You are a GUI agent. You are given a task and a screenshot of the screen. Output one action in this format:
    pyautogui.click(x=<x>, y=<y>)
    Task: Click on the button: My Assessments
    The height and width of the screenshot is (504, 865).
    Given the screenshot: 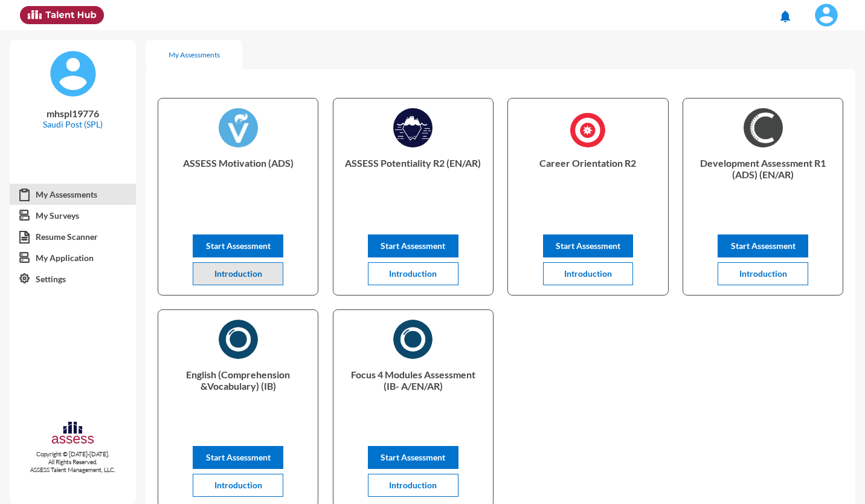 What is the action you would take?
    pyautogui.click(x=73, y=195)
    